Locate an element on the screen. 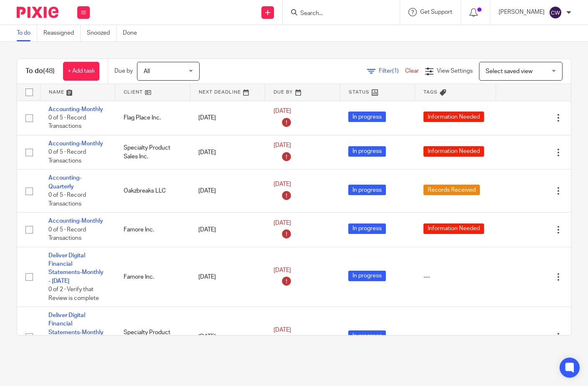 This screenshot has height=386, width=588. span: Select saved view is located at coordinates (509, 71).